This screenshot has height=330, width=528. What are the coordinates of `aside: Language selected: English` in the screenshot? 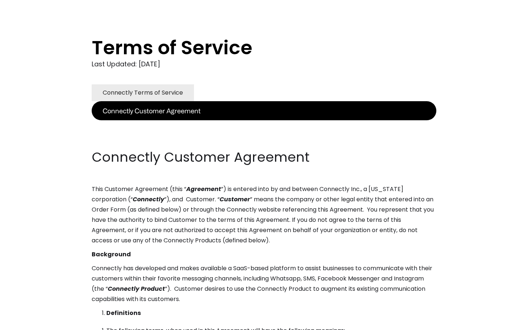 It's located at (26, 322).